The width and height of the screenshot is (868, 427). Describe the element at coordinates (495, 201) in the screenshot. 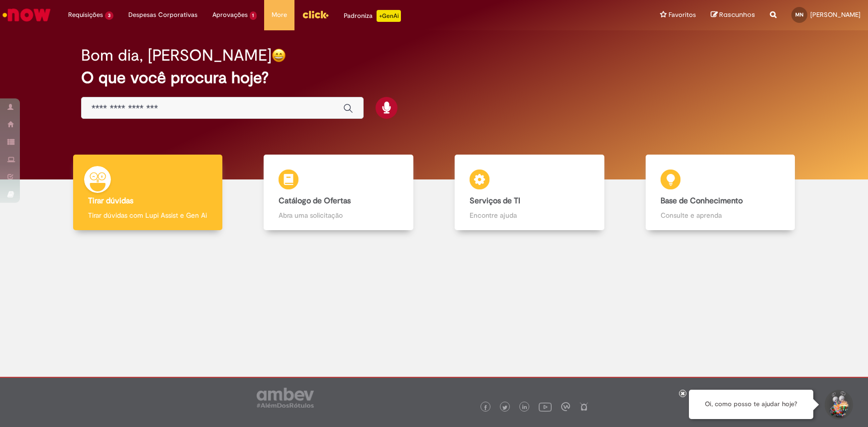

I see `b: Serviços de TI` at that location.